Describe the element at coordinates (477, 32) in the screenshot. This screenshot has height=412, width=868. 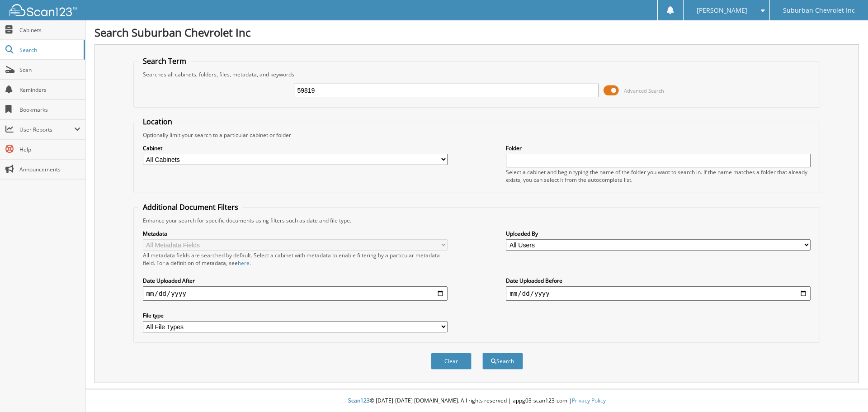
I see `h1: Search Suburban Chevrolet Inc` at that location.